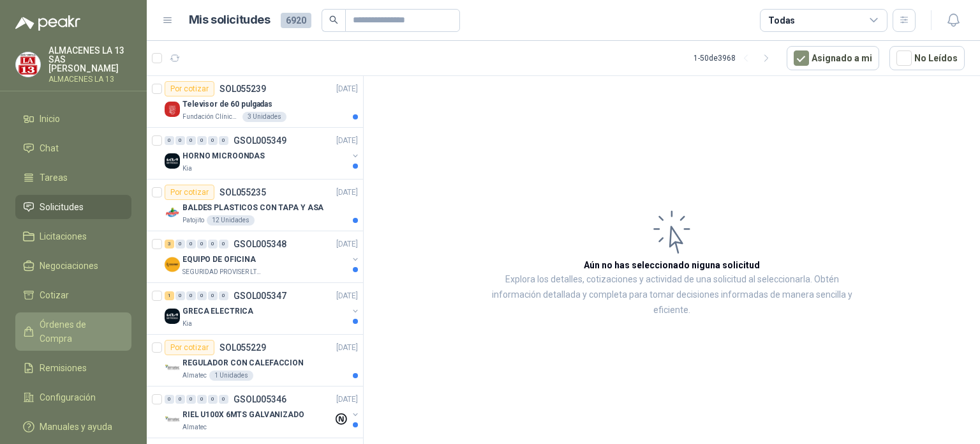 This screenshot has height=444, width=980. What do you see at coordinates (63, 368) in the screenshot?
I see `span: Remisiones` at bounding box center [63, 368].